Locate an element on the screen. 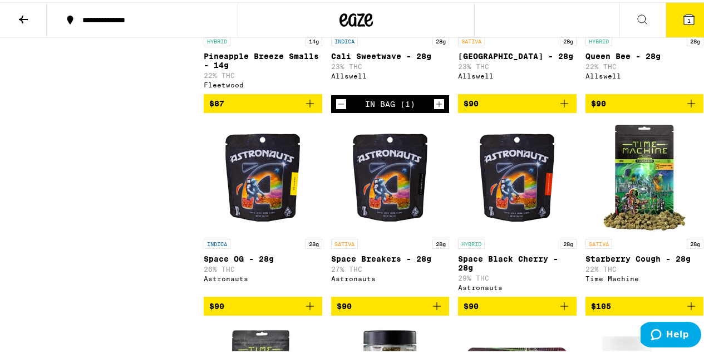 Image resolution: width=704 pixels, height=353 pixels. a: Open page for Starberry Cough - 28g from Time Machine is located at coordinates (645, 207).